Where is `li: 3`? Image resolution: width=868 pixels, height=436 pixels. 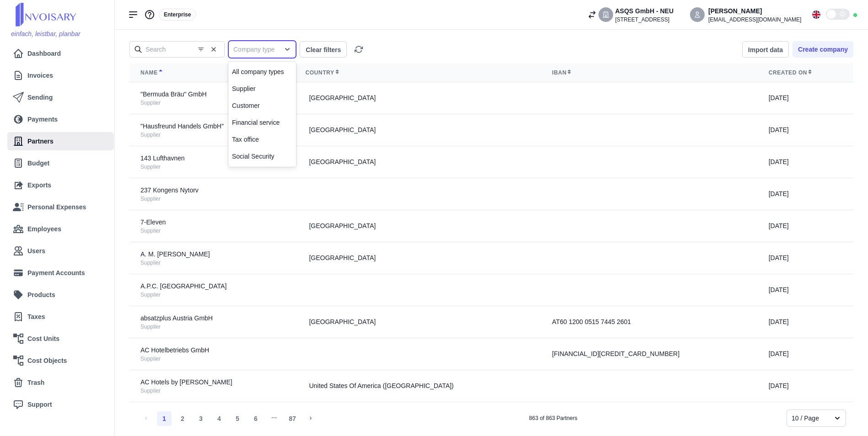 li: 3 is located at coordinates (201, 419).